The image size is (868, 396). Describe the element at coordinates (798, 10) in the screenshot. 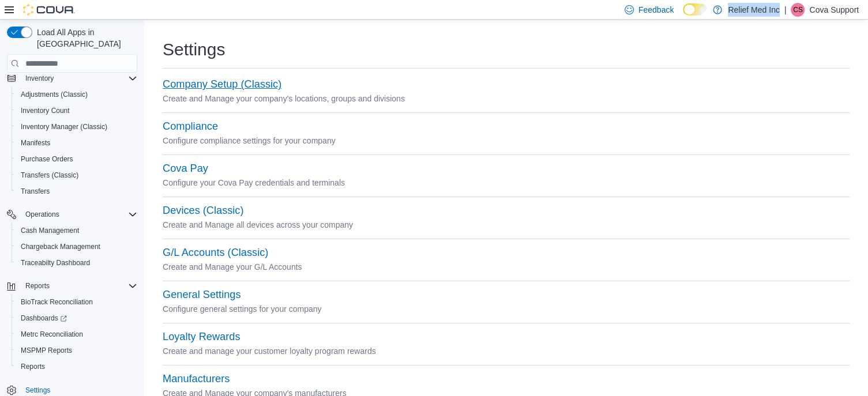

I see `div: Cova Support` at that location.